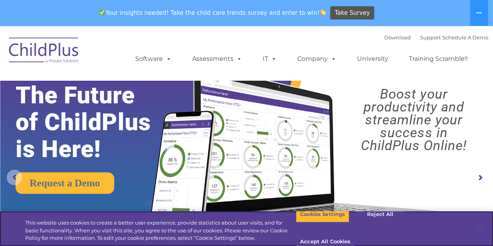 The image size is (493, 246). What do you see at coordinates (213, 12) in the screenshot?
I see `span: Your insights needed! Take the child care trends survey and enter to win!` at bounding box center [213, 12].